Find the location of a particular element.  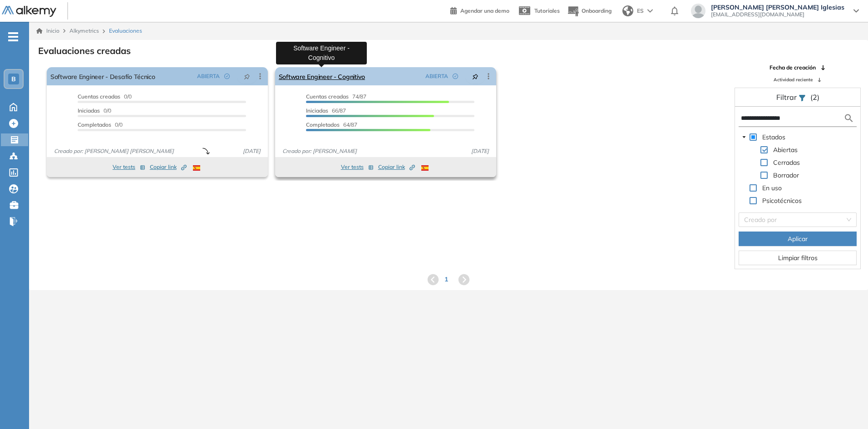

span: Tutoriales is located at coordinates (547, 10).